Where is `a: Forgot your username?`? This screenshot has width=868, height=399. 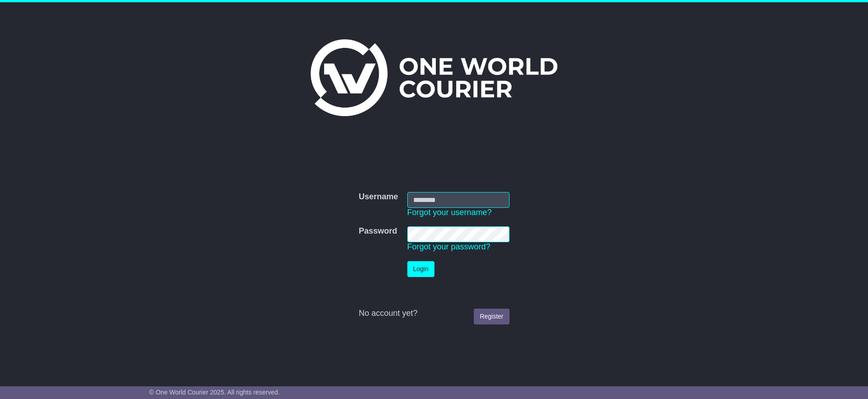 a: Forgot your username? is located at coordinates (449, 212).